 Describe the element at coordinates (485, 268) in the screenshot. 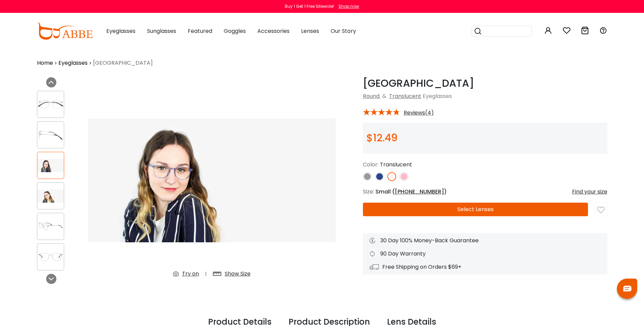

I see `div: Free Shipping on Orders $69+` at that location.